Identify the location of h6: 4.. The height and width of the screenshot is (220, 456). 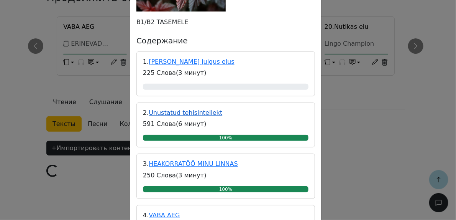
(226, 215).